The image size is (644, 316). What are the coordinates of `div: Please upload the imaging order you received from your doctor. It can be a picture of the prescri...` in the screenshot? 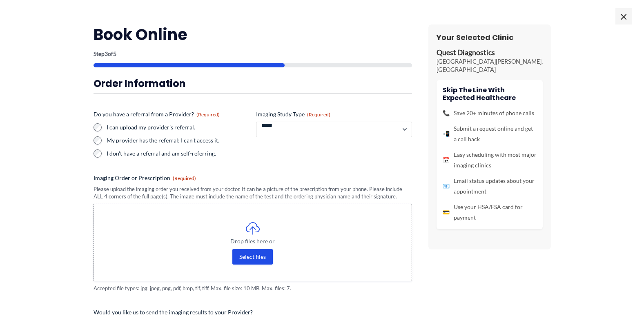 It's located at (253, 193).